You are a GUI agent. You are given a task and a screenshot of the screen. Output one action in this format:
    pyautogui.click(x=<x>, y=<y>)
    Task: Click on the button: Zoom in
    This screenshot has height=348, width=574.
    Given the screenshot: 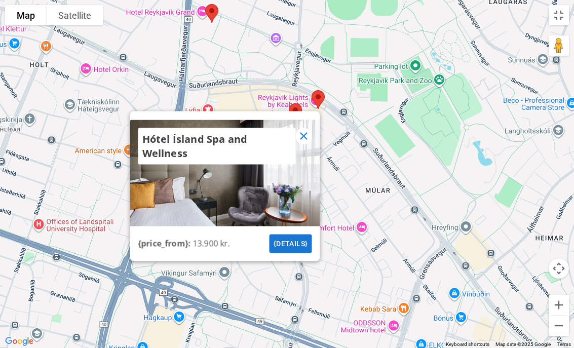 What is the action you would take?
    pyautogui.click(x=559, y=305)
    